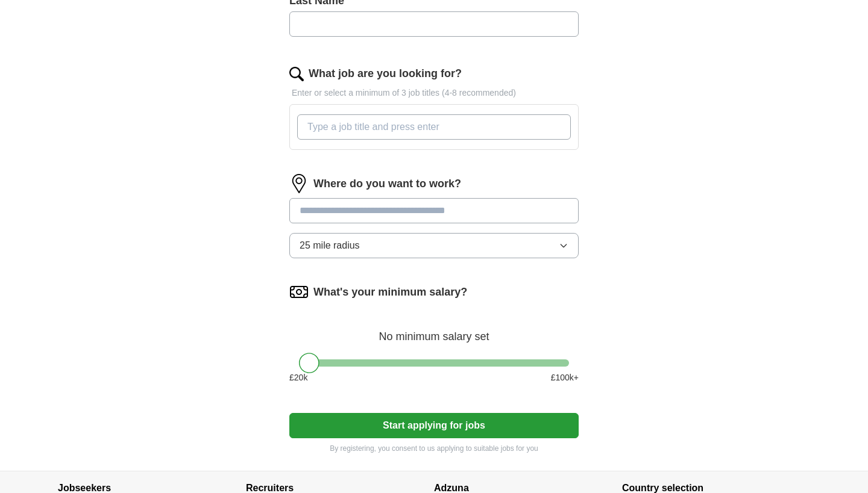 Image resolution: width=868 pixels, height=493 pixels. What do you see at coordinates (299, 183) in the screenshot?
I see `img: location.png` at bounding box center [299, 183].